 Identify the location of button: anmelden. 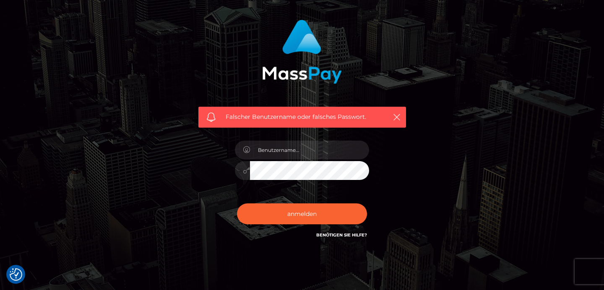
(302, 214).